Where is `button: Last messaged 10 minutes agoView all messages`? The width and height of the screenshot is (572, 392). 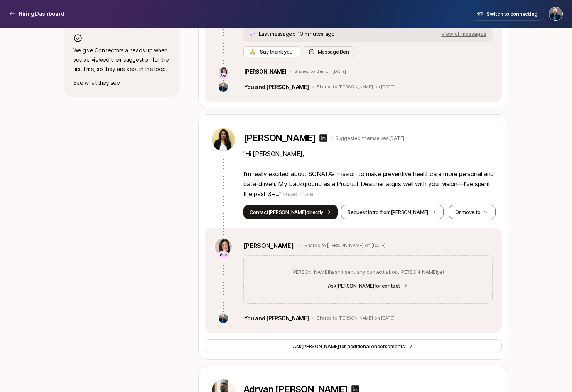 button: Last messaged 10 minutes agoView all messages is located at coordinates (368, 34).